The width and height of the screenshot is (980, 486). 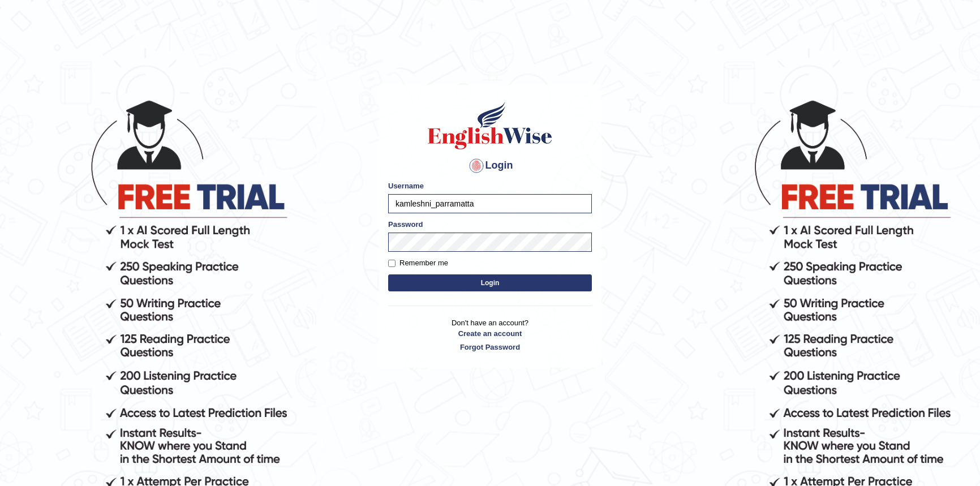 I want to click on p: Don't have an account?, so click(x=490, y=335).